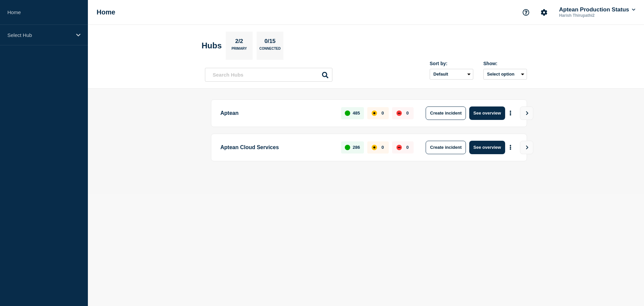 This screenshot has width=644, height=306. I want to click on p: 0/15, so click(270, 43).